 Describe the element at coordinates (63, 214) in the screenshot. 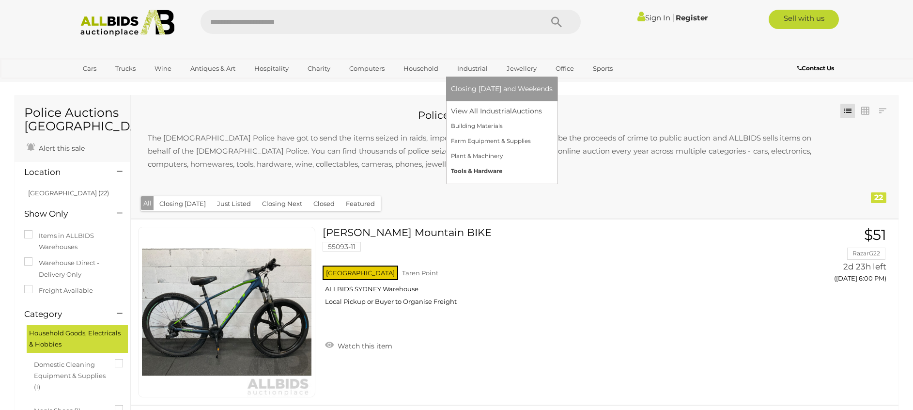

I see `h4: Show Only` at that location.